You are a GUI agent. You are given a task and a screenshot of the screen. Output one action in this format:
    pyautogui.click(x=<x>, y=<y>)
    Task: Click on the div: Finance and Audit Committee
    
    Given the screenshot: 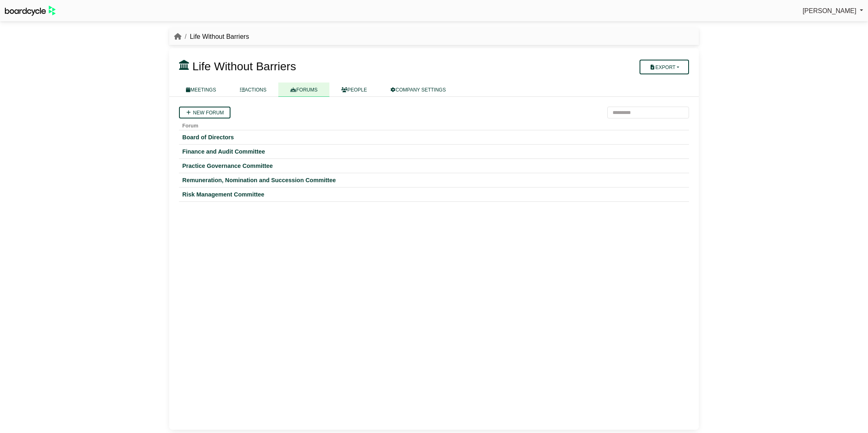 What is the action you would take?
    pyautogui.click(x=434, y=152)
    